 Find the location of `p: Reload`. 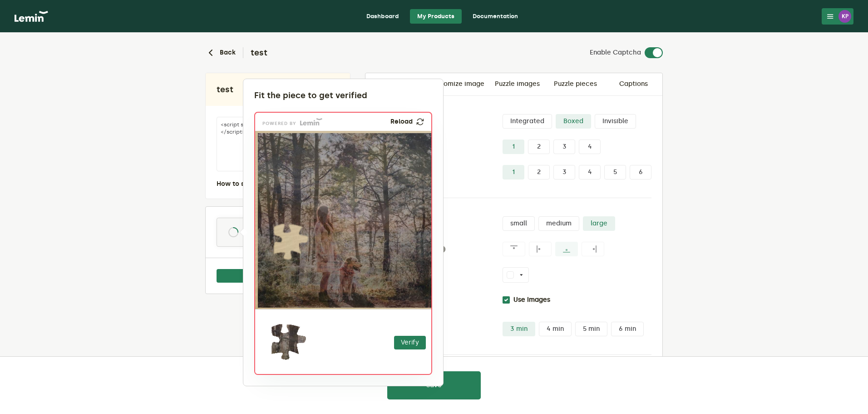

p: Reload is located at coordinates (402, 121).